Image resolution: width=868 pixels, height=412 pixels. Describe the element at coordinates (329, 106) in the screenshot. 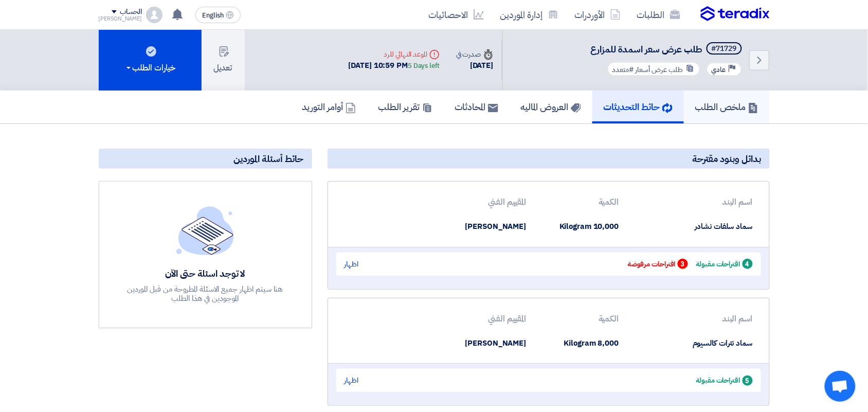

I see `h5: أوامر التوريد` at that location.